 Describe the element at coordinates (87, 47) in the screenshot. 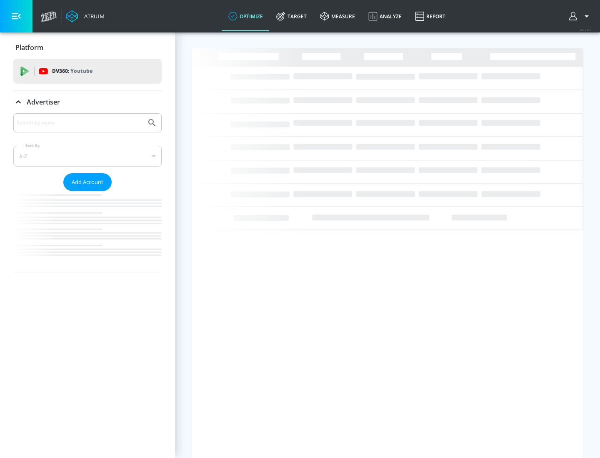

I see `div: Platform` at that location.